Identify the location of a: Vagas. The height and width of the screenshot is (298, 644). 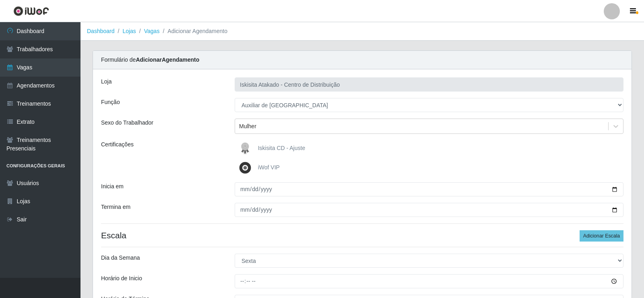
(151, 31).